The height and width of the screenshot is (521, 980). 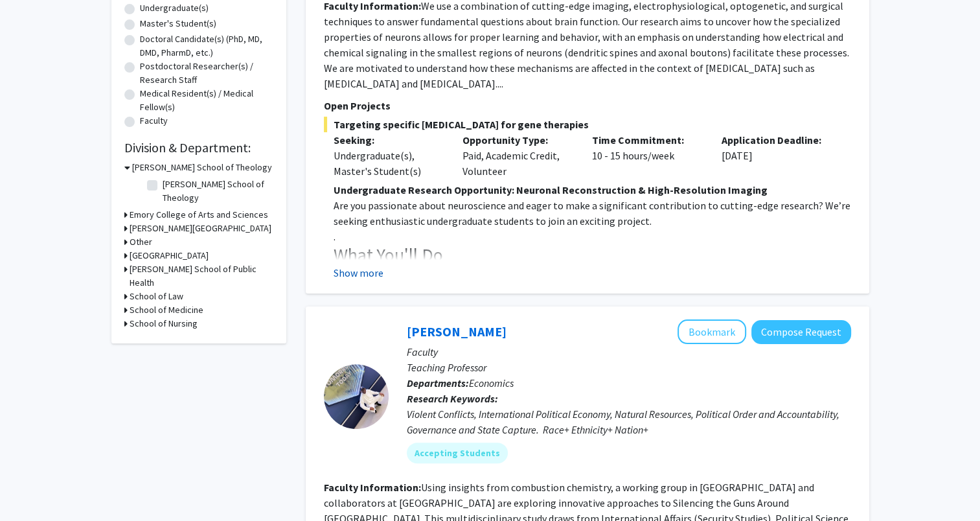 What do you see at coordinates (452, 398) in the screenshot?
I see `b: Research Keywords:` at bounding box center [452, 398].